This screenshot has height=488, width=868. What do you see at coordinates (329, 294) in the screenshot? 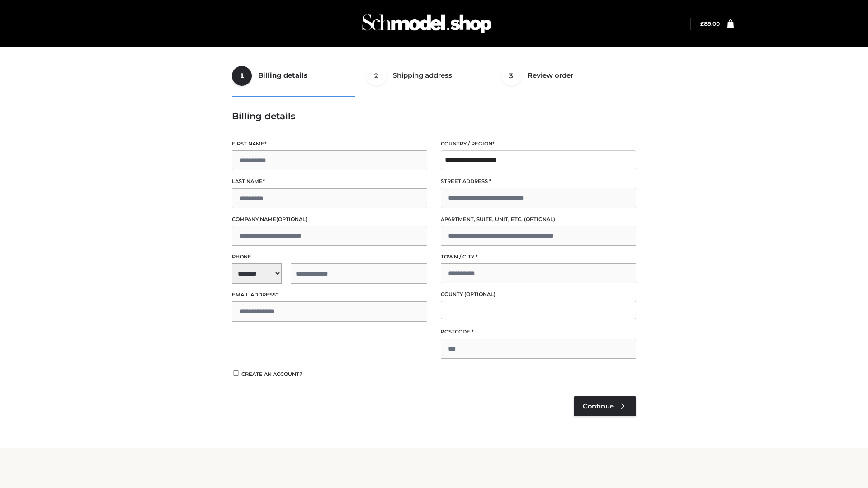
I see `label: Email address` at bounding box center [329, 294].